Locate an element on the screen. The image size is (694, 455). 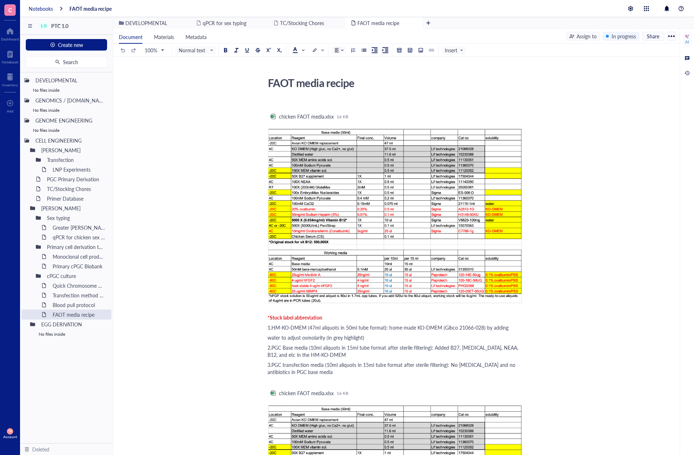
div: Blood pull protocol is located at coordinates (79, 305).